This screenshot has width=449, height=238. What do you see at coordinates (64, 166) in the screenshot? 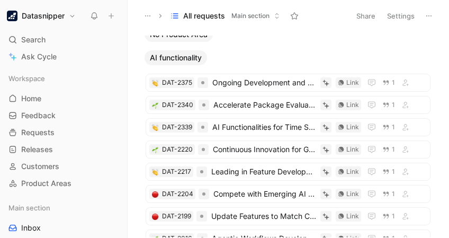
I see `a: Customers` at bounding box center [64, 166].